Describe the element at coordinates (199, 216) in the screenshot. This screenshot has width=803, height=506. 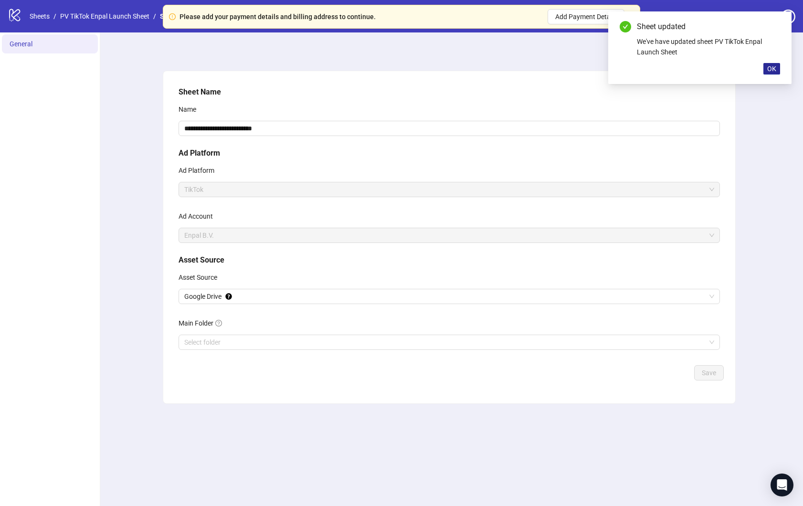
I see `label: Ad Account` at that location.